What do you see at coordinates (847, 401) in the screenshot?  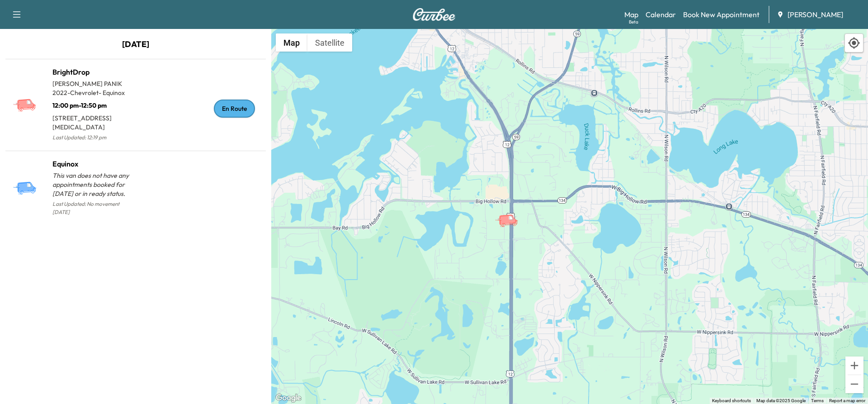 I see `a: Report a map error` at bounding box center [847, 401].